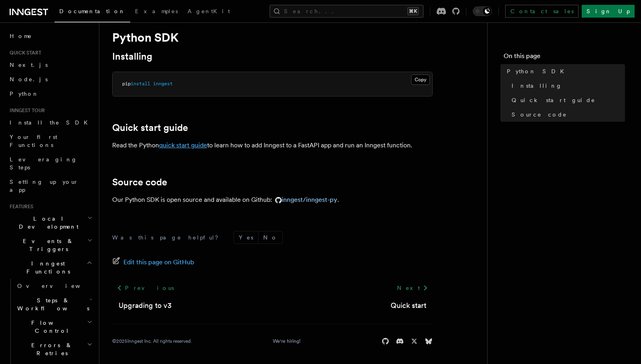  I want to click on button: Steps & Workflows, so click(54, 305).